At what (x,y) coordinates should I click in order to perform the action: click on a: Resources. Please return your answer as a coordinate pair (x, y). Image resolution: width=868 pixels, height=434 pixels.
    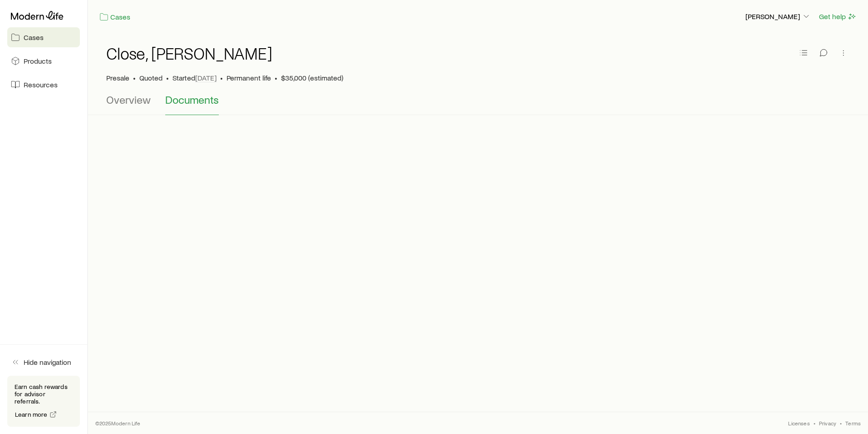
    Looking at the image, I should click on (44, 85).